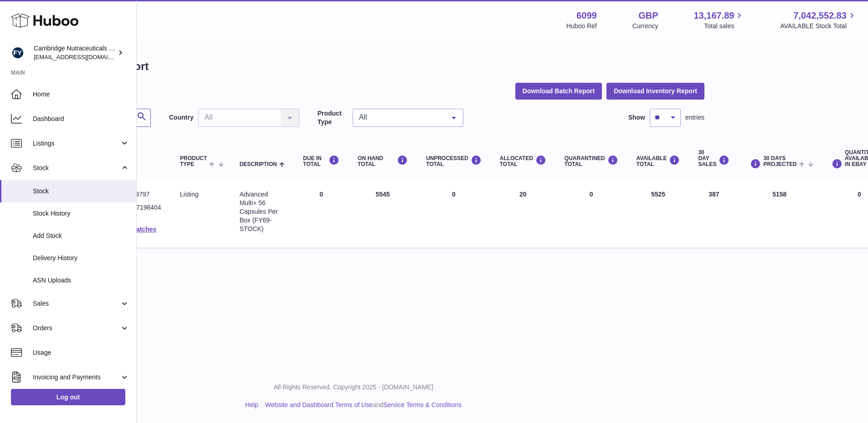 Image resolution: width=868 pixels, height=423 pixels. Describe the element at coordinates (258, 164) in the screenshot. I see `span: Description` at that location.